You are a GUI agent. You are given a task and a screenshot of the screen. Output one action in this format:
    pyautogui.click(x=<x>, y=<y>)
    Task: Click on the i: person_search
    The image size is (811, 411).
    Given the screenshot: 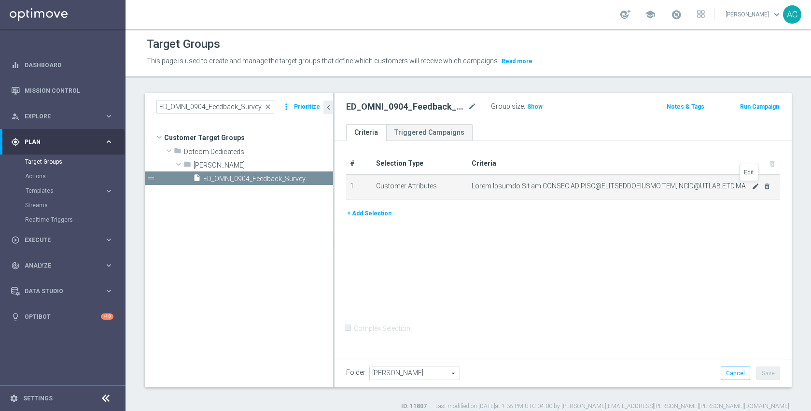 What is the action you would take?
    pyautogui.click(x=15, y=116)
    